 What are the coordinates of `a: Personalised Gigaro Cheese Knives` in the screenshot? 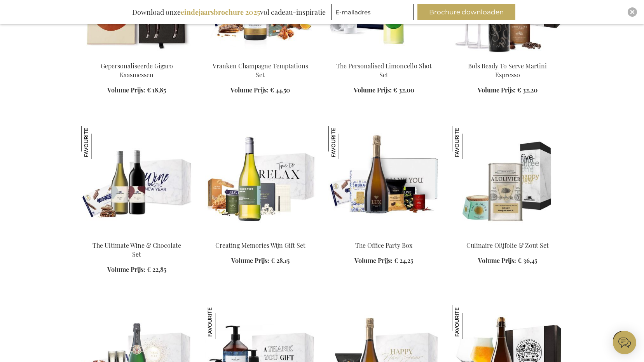 It's located at (137, 56).